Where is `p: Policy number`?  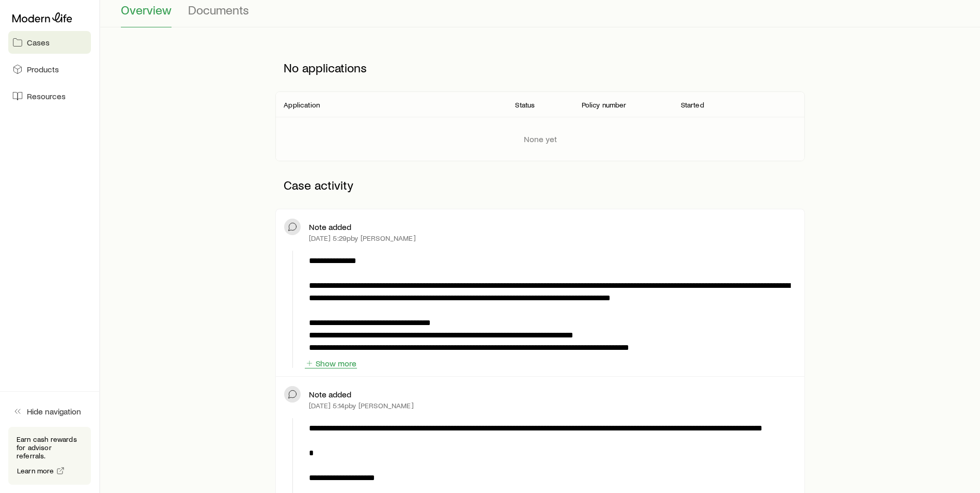 p: Policy number is located at coordinates (604, 105).